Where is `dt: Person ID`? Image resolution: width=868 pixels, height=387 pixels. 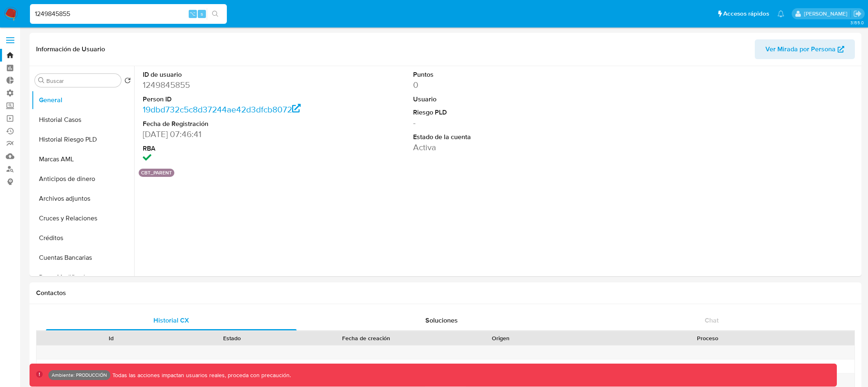
dt: Person ID is located at coordinates (228, 99).